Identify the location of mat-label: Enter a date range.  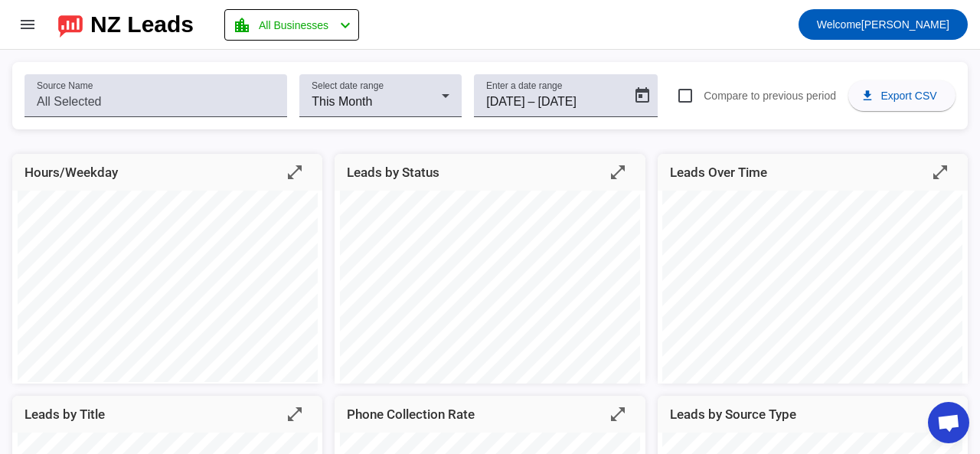
(523, 86).